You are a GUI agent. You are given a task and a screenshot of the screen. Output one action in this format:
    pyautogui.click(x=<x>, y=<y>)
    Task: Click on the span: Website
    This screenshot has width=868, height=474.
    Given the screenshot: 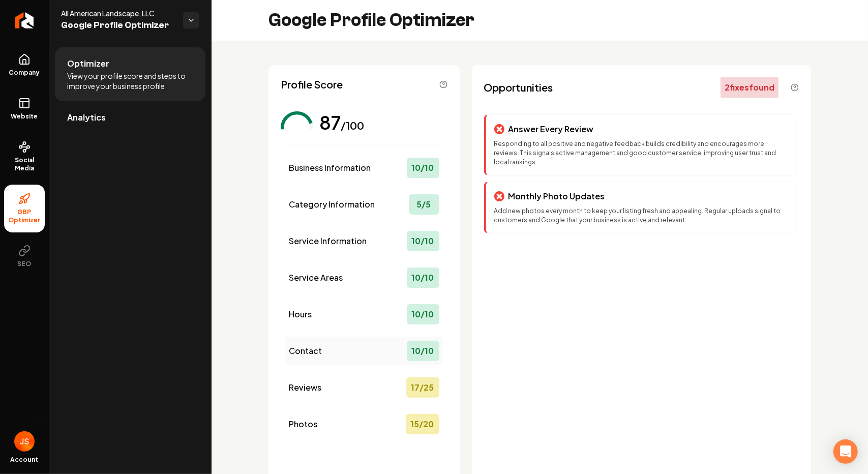 What is the action you would take?
    pyautogui.click(x=24, y=116)
    